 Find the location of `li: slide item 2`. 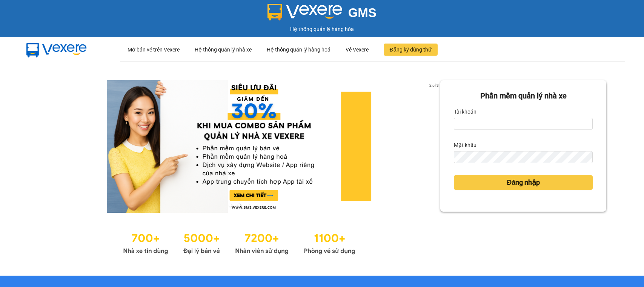

li: slide item 2 is located at coordinates (240, 205).